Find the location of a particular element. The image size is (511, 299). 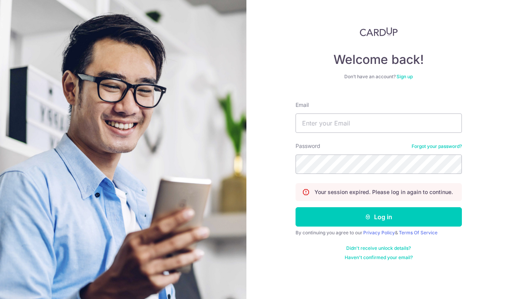

input: Enter your Email is located at coordinates (379, 123).